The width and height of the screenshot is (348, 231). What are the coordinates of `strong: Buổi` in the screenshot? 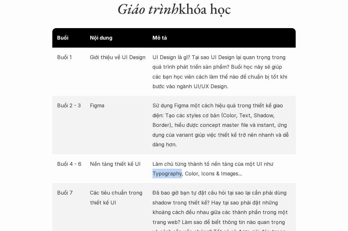 It's located at (63, 38).